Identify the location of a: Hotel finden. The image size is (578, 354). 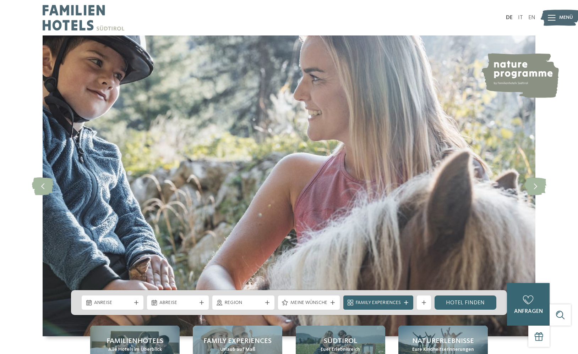
(465, 303).